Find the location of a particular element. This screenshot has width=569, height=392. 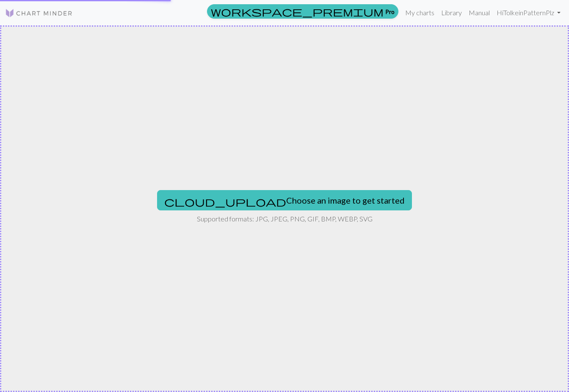

span: workspace_premium is located at coordinates (297, 11).